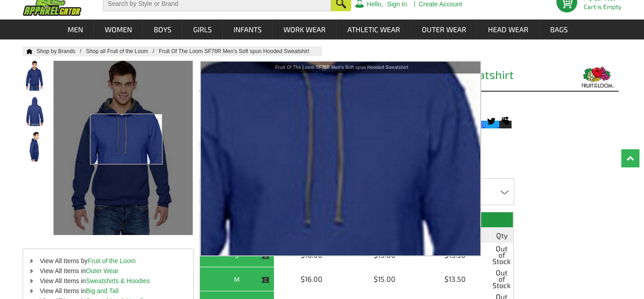 This screenshot has height=299, width=644. I want to click on a: Big and Tall, so click(102, 291).